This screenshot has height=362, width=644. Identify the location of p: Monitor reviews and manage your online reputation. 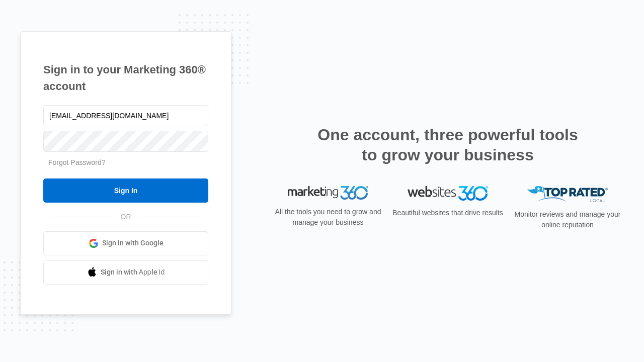
(568, 219).